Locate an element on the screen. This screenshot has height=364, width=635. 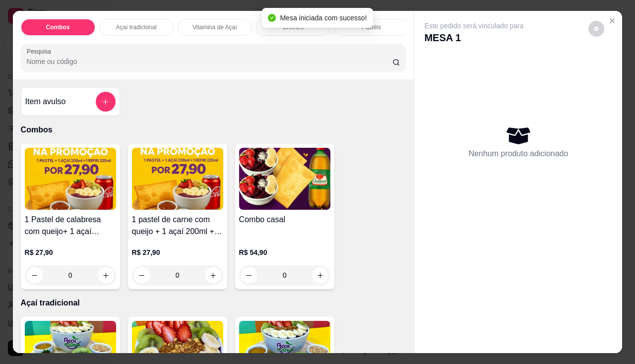
h4: Combo casal is located at coordinates (285, 220).